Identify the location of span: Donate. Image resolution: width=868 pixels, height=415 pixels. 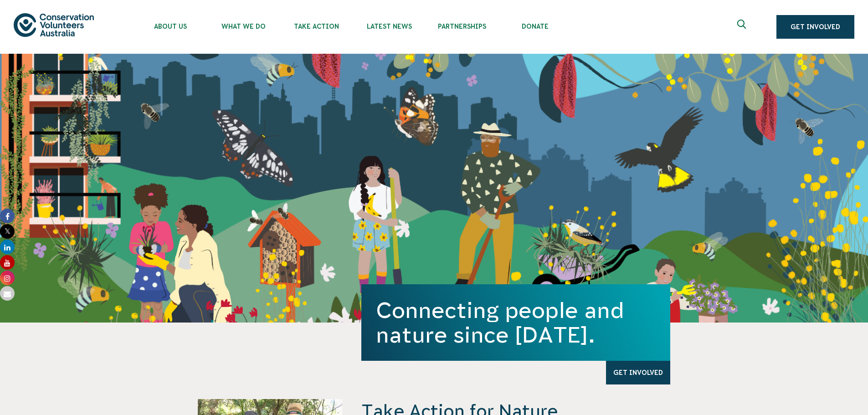
(535, 27).